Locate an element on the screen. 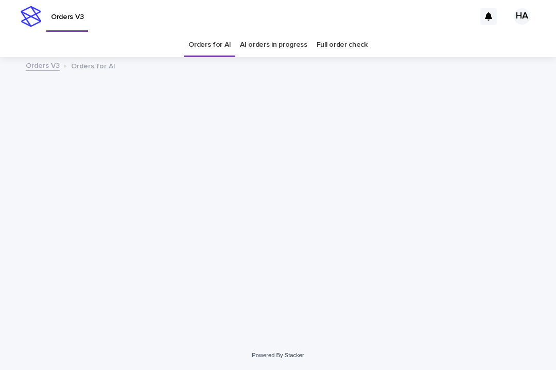 This screenshot has height=370, width=556. a: AI orders in progress is located at coordinates (273, 45).